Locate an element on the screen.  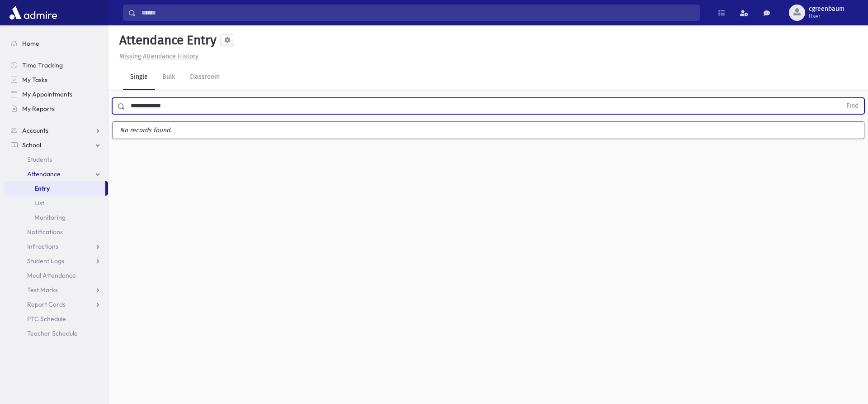
input: Search is located at coordinates (418, 12).